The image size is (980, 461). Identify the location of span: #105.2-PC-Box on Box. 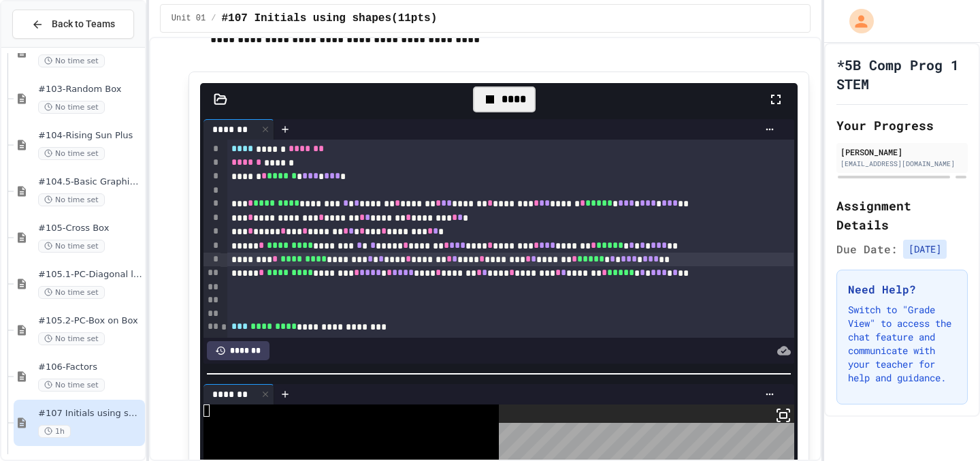
(90, 320).